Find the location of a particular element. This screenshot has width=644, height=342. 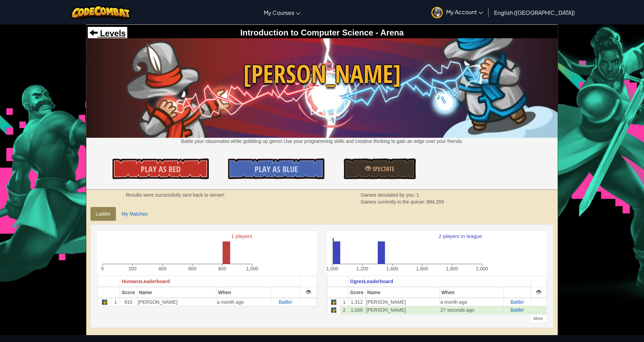

span: Ogres is located at coordinates (357, 282).